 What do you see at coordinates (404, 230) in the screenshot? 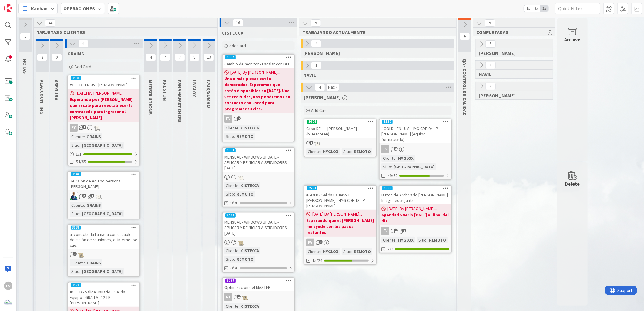
I see `span: 2` at bounding box center [404, 230].